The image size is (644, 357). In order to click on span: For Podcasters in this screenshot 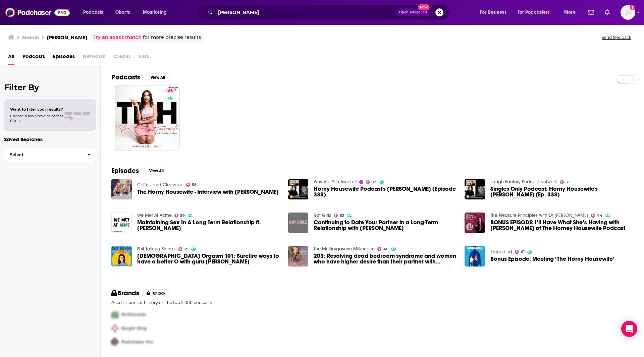, I will do `click(533, 12)`.